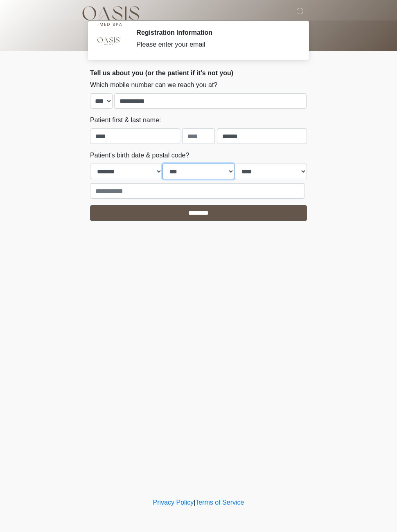 The height and width of the screenshot is (532, 397). Describe the element at coordinates (215, 45) in the screenshot. I see `div: Please enter your email` at that location.